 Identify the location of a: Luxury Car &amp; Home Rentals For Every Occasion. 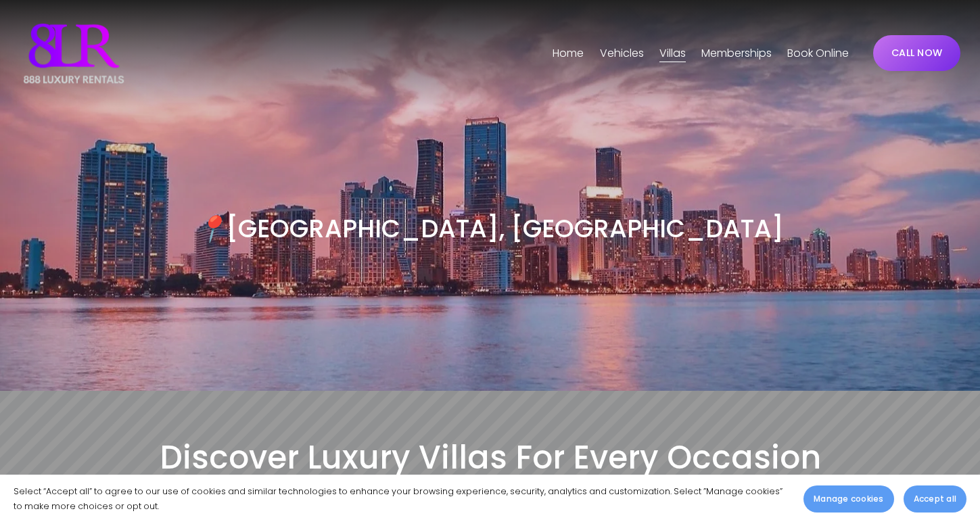
(73, 53).